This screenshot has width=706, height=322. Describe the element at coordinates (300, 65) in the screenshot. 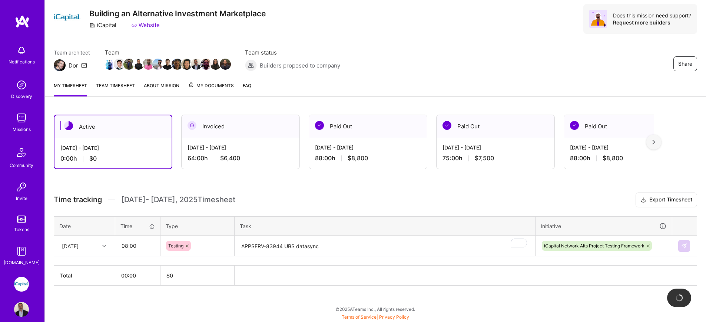

I see `span: Builders proposed to company` at that location.